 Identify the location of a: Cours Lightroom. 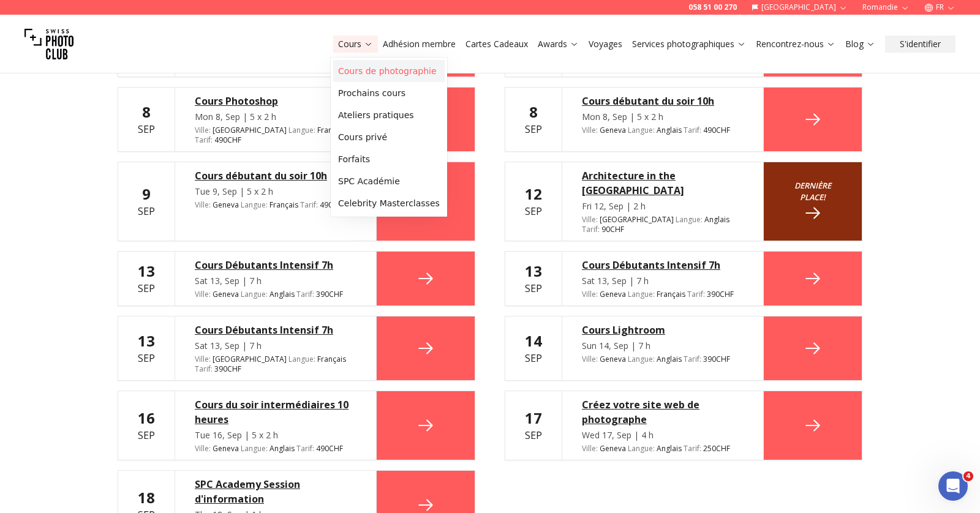
(663, 330).